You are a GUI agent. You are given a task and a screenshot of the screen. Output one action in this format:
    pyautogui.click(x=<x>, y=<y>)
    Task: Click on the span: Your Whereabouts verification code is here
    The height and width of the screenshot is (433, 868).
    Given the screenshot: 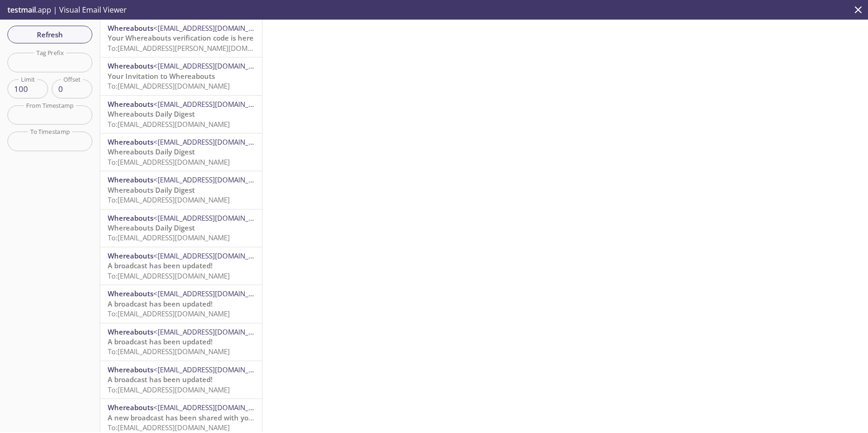 What is the action you would take?
    pyautogui.click(x=181, y=38)
    